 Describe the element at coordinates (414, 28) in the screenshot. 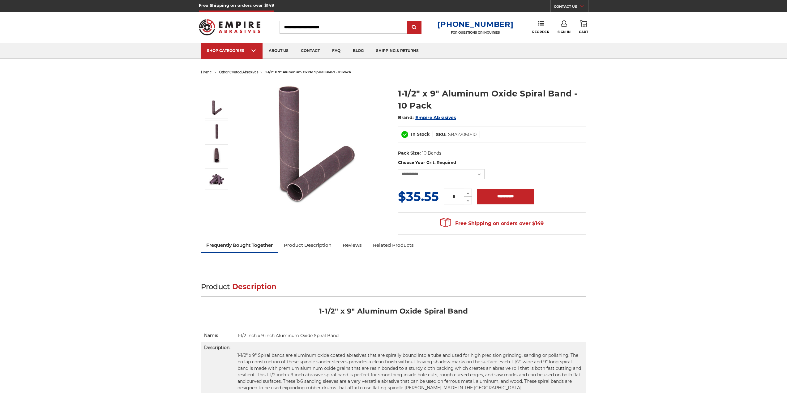

I see `input: Submit` at that location.